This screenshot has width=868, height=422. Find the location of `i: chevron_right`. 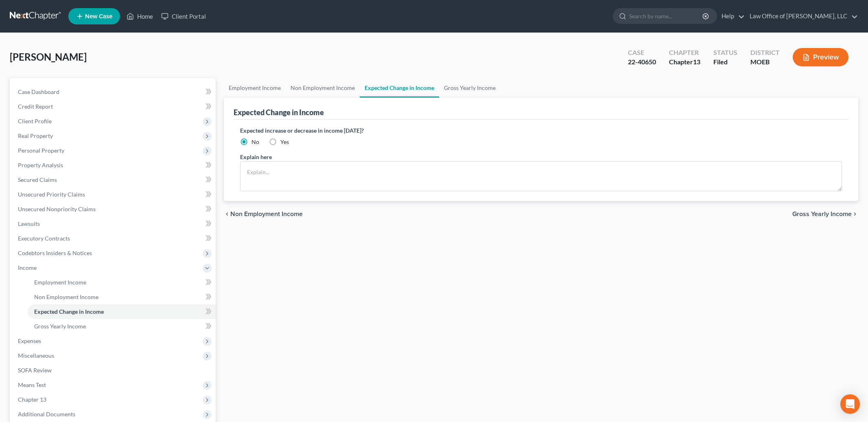

i: chevron_right is located at coordinates (855, 214).